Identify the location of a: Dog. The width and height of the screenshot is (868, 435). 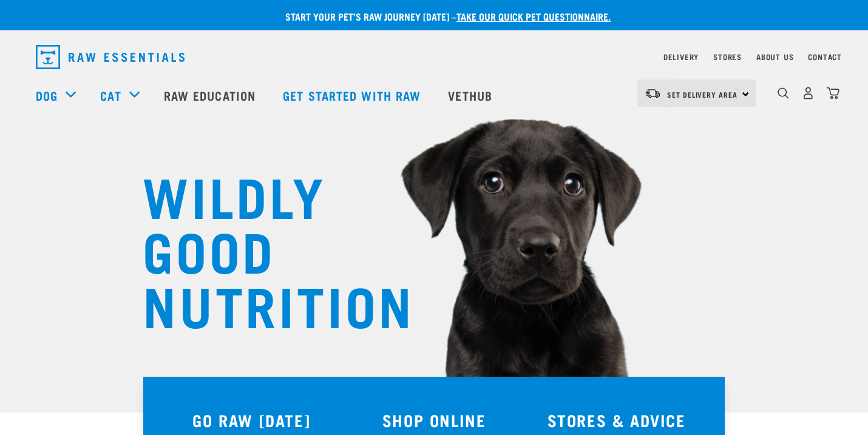
(47, 95).